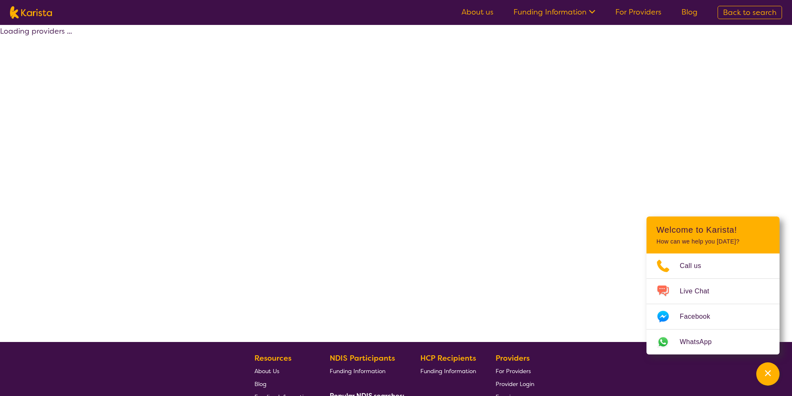 The image size is (792, 396). I want to click on span: Blog, so click(260, 384).